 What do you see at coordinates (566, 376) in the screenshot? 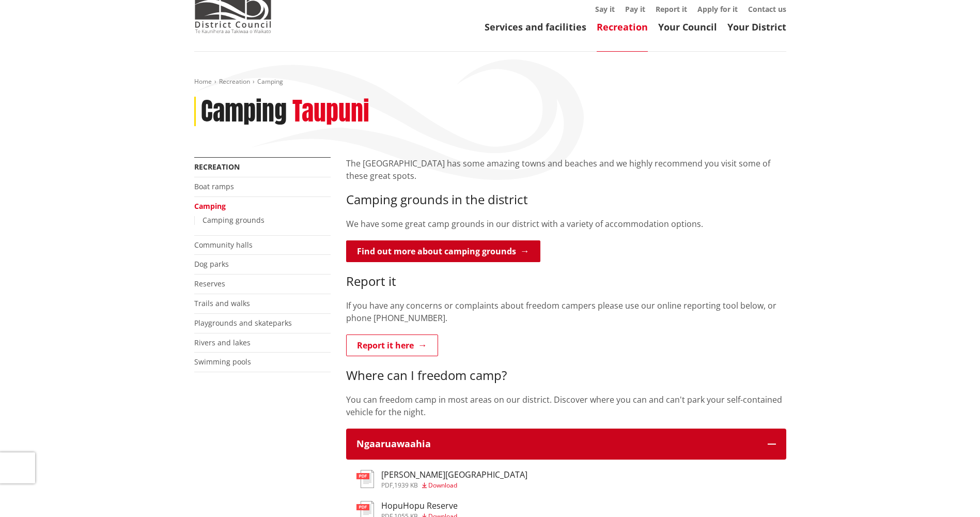
I see `h3: Where can I freedom camp?` at bounding box center [566, 376].